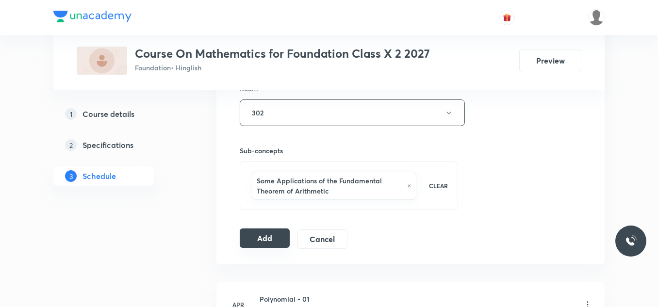 This screenshot has height=307, width=658. Describe the element at coordinates (330, 186) in the screenshot. I see `h6: Some Applications of the Fundamental Theorem of Arithmetic` at that location.